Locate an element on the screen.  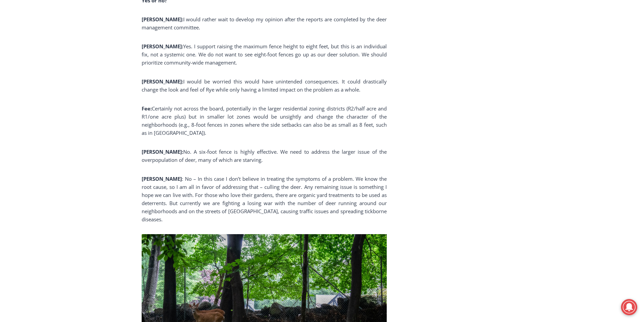
span: I would rather wait to develop my opinion after the reports are completed by the deer management ... is located at coordinates (264, 23).